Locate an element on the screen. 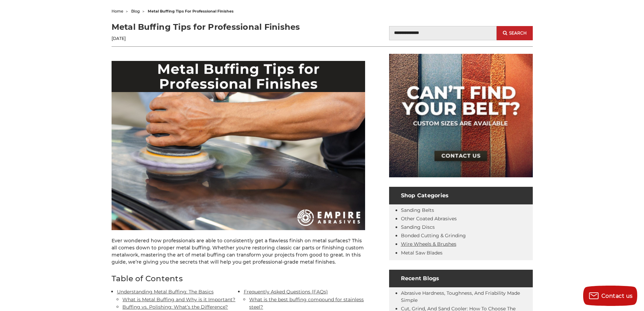 Image resolution: width=644 pixels, height=311 pixels. a: Abrasive Hardness, Toughness, and Friability Made Simple is located at coordinates (461, 297).